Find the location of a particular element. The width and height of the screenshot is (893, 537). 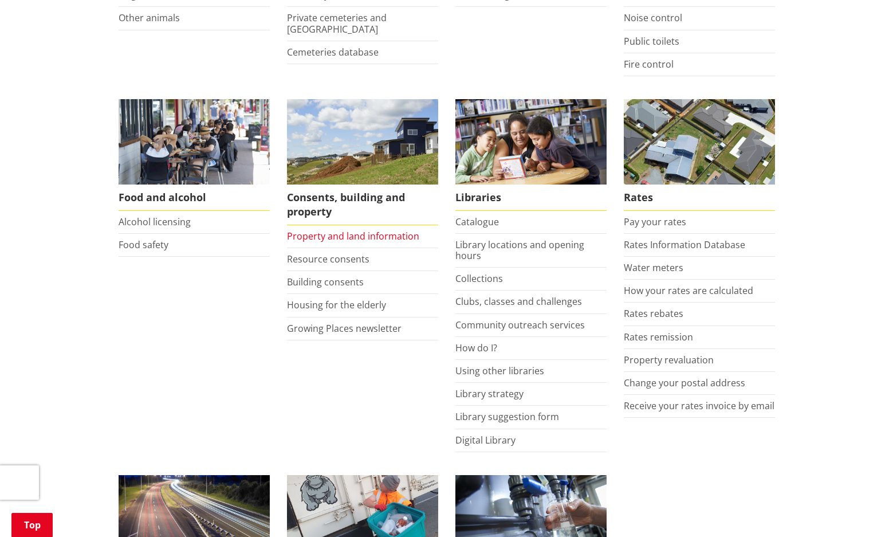

a: Building consents is located at coordinates (325, 282).